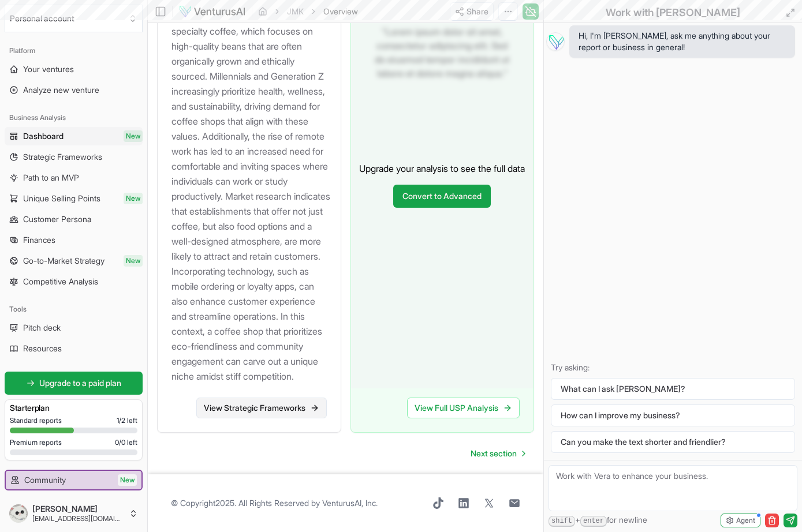 This screenshot has width=802, height=532. Describe the element at coordinates (673, 368) in the screenshot. I see `p: Try asking:` at that location.